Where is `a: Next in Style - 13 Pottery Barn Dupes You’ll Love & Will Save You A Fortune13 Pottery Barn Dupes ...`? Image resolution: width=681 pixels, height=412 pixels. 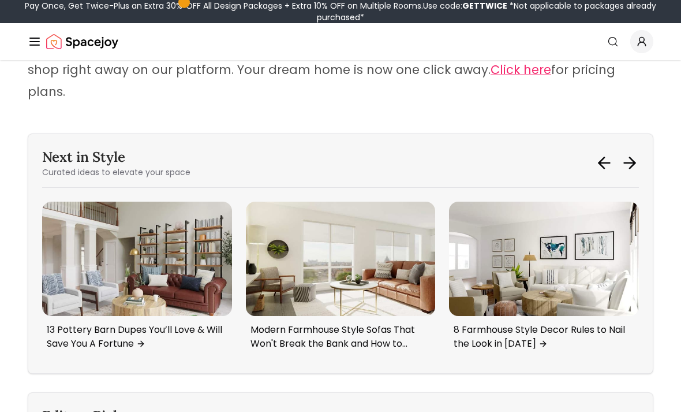 a: Next in Style - 13 Pottery Barn Dupes You’ll Love & Will Save You A Fortune13 Pottery Barn Dupes ... is located at coordinates (137, 278).